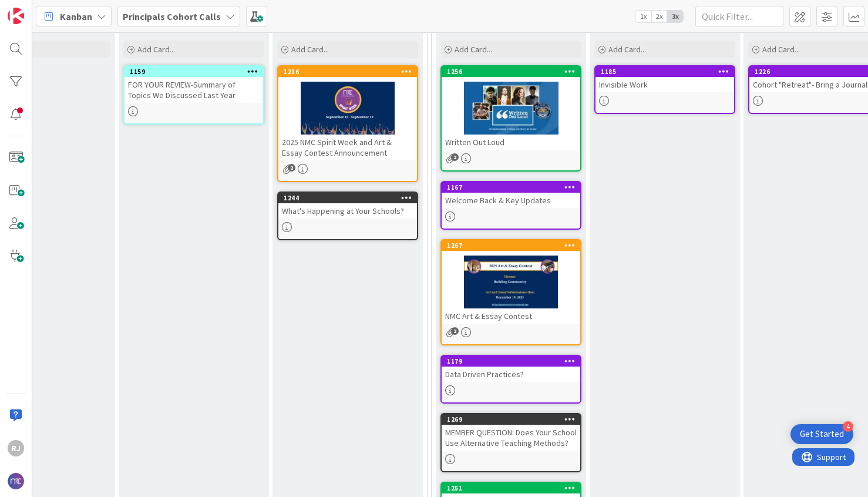 The image size is (868, 497). What do you see at coordinates (665, 79) in the screenshot?
I see `div: 1185Invisible Work` at bounding box center [665, 79].